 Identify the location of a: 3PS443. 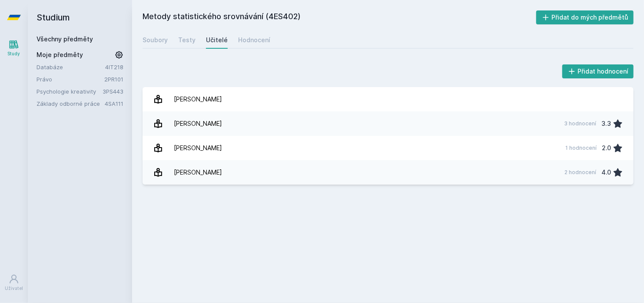
(113, 92).